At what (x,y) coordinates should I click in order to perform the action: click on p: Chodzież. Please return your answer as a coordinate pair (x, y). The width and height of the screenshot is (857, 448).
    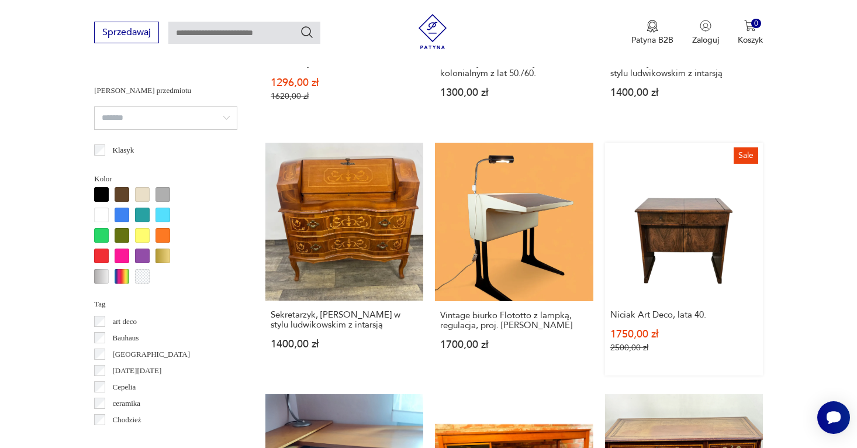
    Looking at the image, I should click on (127, 420).